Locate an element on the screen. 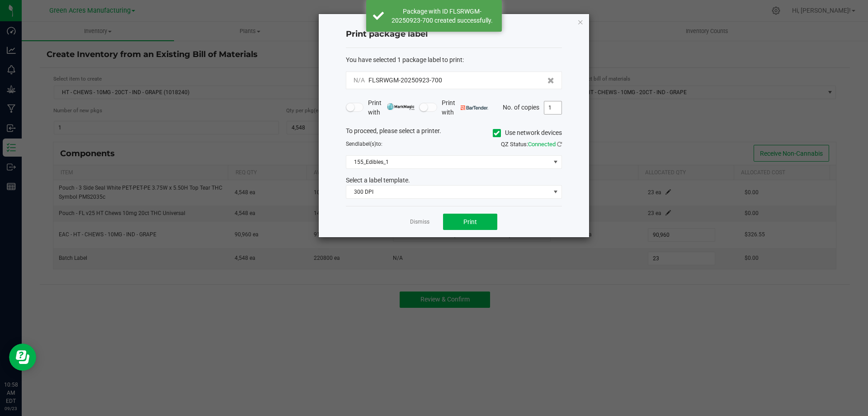  a: Dismiss is located at coordinates (420, 222).